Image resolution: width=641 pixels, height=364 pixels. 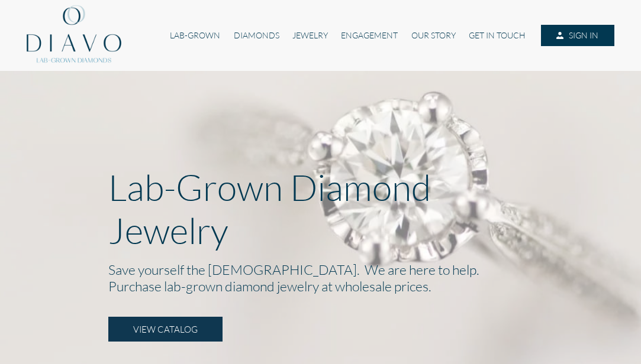 I want to click on a: DIAMONDS, so click(x=256, y=35).